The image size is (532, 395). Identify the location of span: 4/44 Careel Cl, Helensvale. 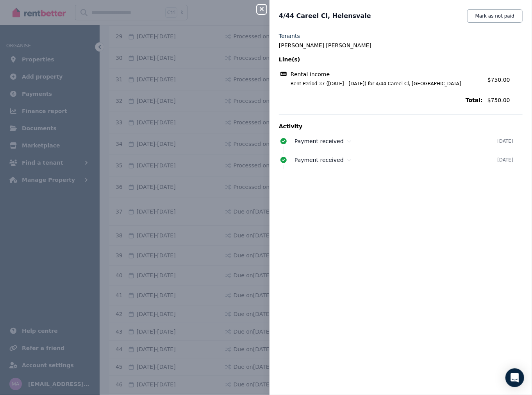
(325, 16).